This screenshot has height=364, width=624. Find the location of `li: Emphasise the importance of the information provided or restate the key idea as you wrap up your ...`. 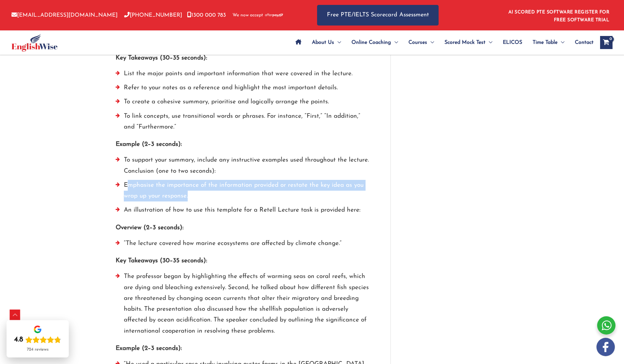

li: Emphasise the importance of the information provided or restate the key idea as you wrap up your ... is located at coordinates (243, 192).